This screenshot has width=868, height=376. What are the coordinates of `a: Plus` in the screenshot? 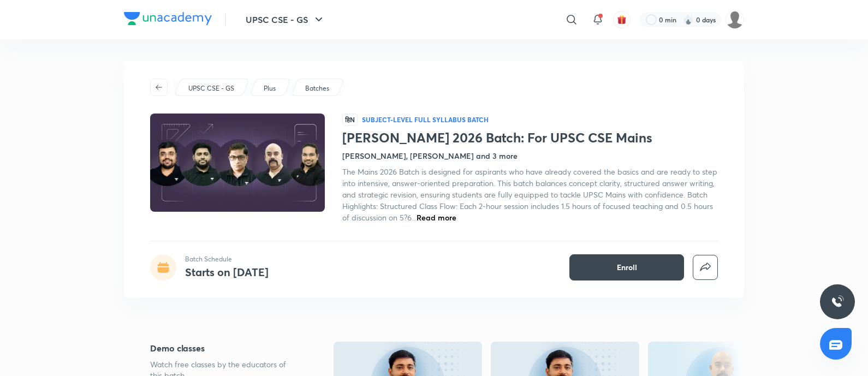 It's located at (270, 89).